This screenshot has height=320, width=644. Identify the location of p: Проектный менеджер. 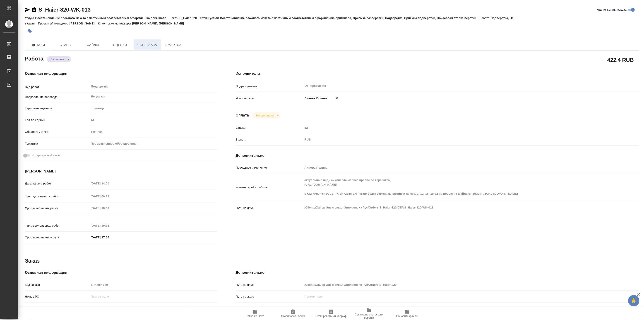
(54, 23).